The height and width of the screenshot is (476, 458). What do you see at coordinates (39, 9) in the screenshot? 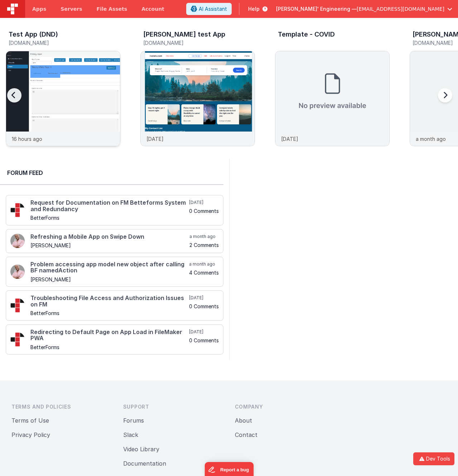
I see `span: Apps` at bounding box center [39, 9].